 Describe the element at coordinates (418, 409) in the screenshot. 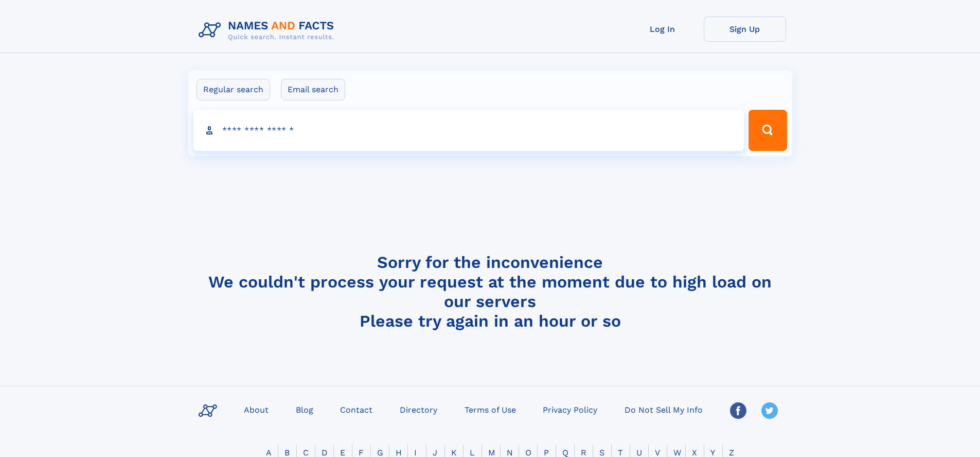

I see `a: Directory` at that location.